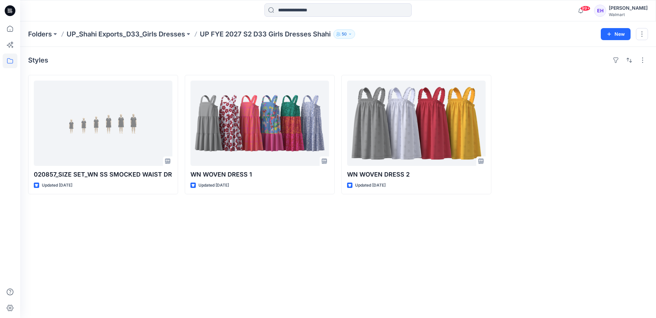 The width and height of the screenshot is (656, 318). I want to click on p: 50, so click(344, 34).